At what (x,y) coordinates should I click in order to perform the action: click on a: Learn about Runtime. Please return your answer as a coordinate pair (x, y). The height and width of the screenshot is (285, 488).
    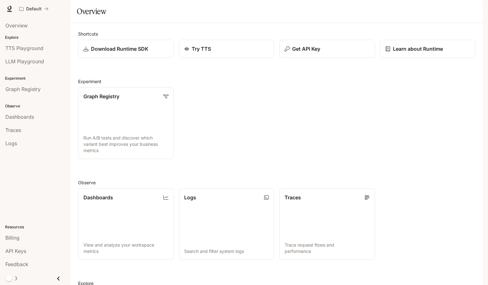
    Looking at the image, I should click on (428, 49).